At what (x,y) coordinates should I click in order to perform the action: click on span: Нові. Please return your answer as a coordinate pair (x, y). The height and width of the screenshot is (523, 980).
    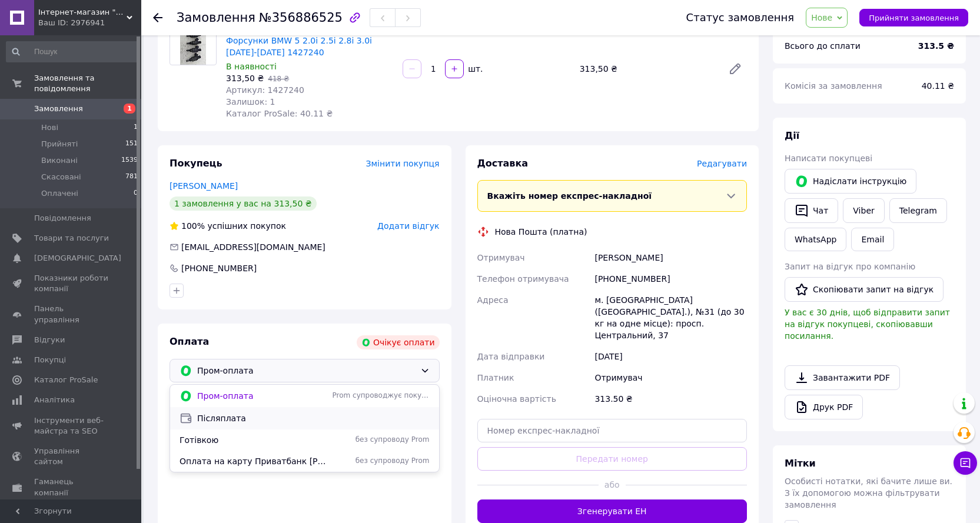
    Looking at the image, I should click on (50, 128).